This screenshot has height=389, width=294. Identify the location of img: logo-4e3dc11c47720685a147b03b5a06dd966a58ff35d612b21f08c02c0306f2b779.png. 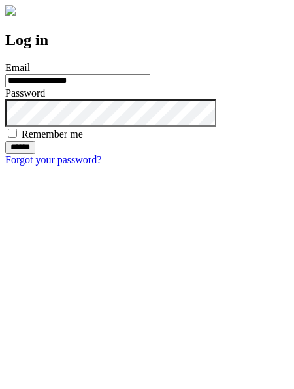
(10, 10).